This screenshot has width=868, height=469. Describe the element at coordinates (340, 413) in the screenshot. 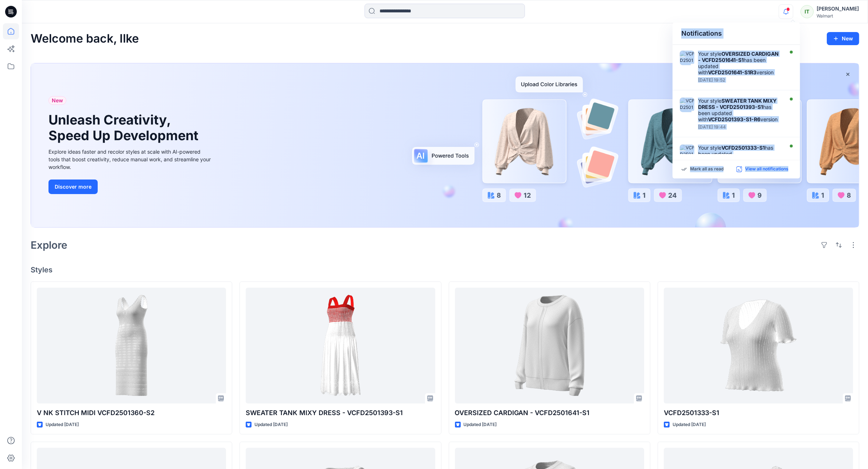

I see `p: SWEATER TANK MIXY DRESS - VCFD2501393-S1` at that location.